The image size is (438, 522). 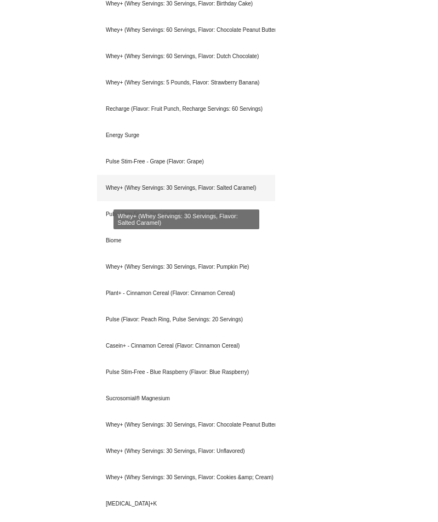 I want to click on div: Whey+ (Whey Servings: 30 Servings, Flavor: Pumpkin Pie), so click(x=186, y=267).